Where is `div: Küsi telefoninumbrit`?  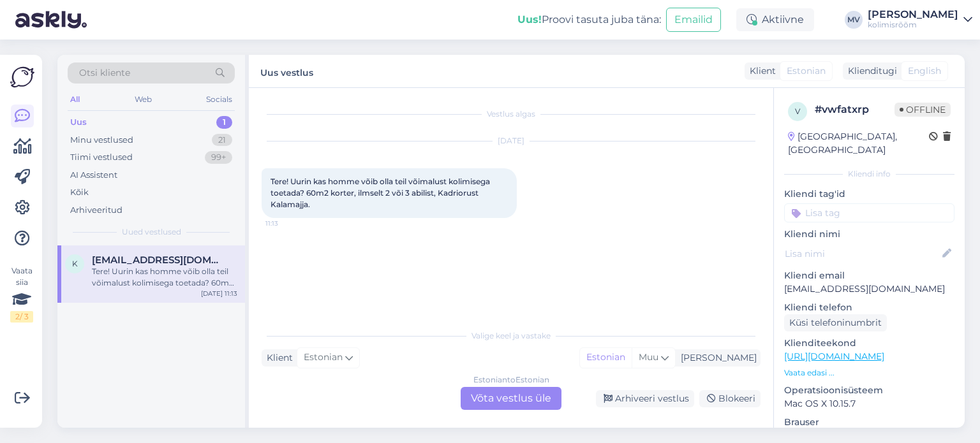 div: Küsi telefoninumbrit is located at coordinates (836, 323).